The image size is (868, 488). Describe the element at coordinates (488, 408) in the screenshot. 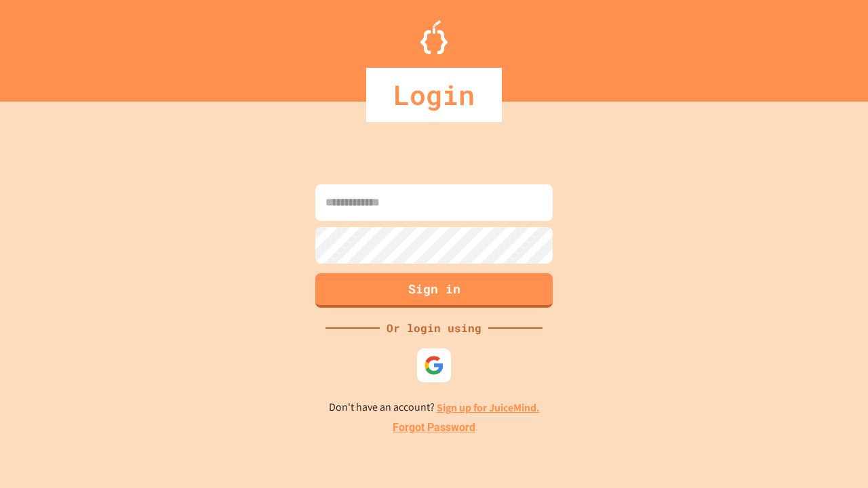

I see `a: Sign up for JuiceMind.` at that location.